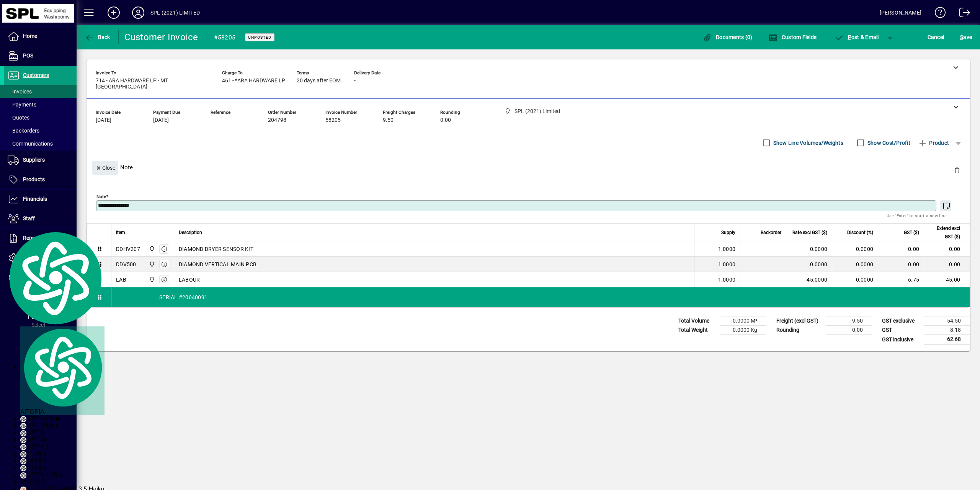  Describe the element at coordinates (253, 81) in the screenshot. I see `span: 461 - *ARA HARDWARE LP` at that location.